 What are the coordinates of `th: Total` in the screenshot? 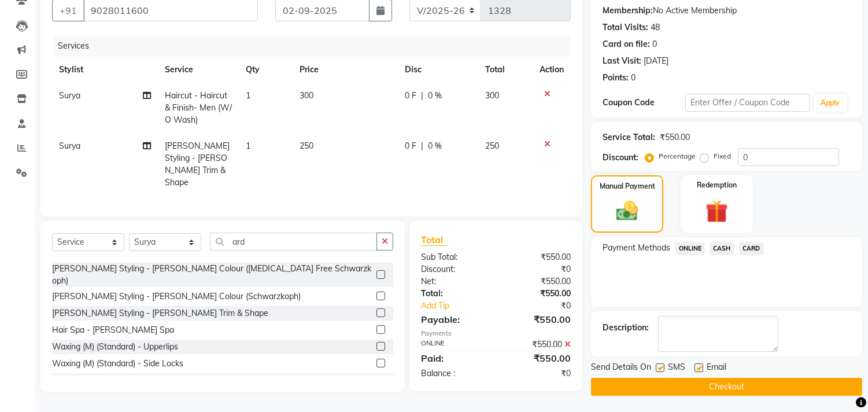 It's located at (506, 69).